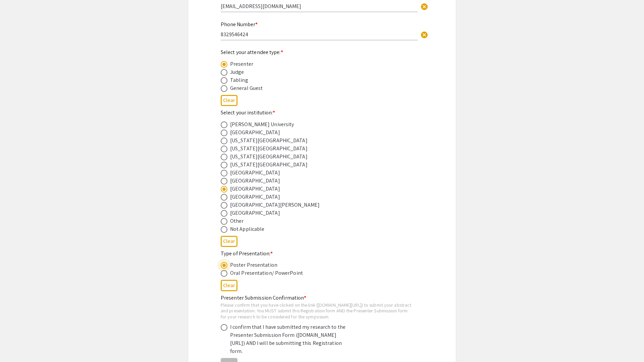 The width and height of the screenshot is (644, 362). I want to click on div: Other, so click(237, 221).